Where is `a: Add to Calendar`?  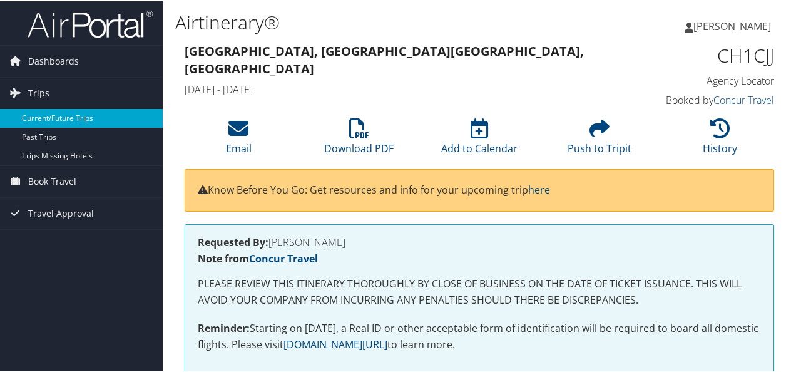
a: Add to Calendar is located at coordinates (479, 139).